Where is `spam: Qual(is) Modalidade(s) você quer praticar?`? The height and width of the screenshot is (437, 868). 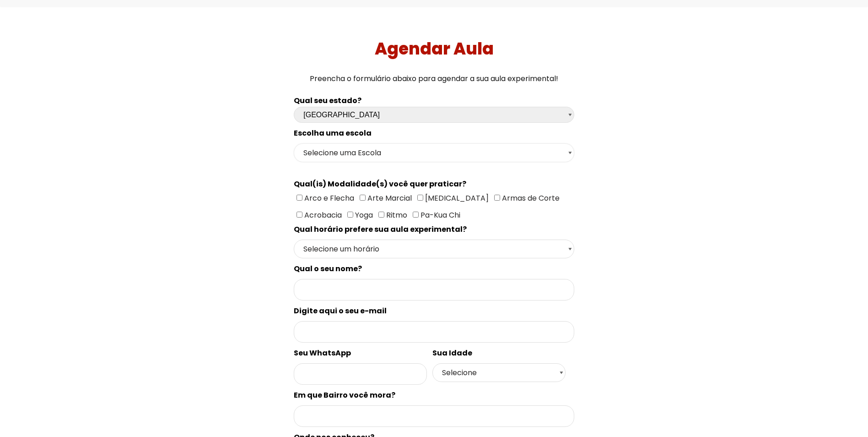 spam: Qual(is) Modalidade(s) você quer praticar? is located at coordinates (380, 183).